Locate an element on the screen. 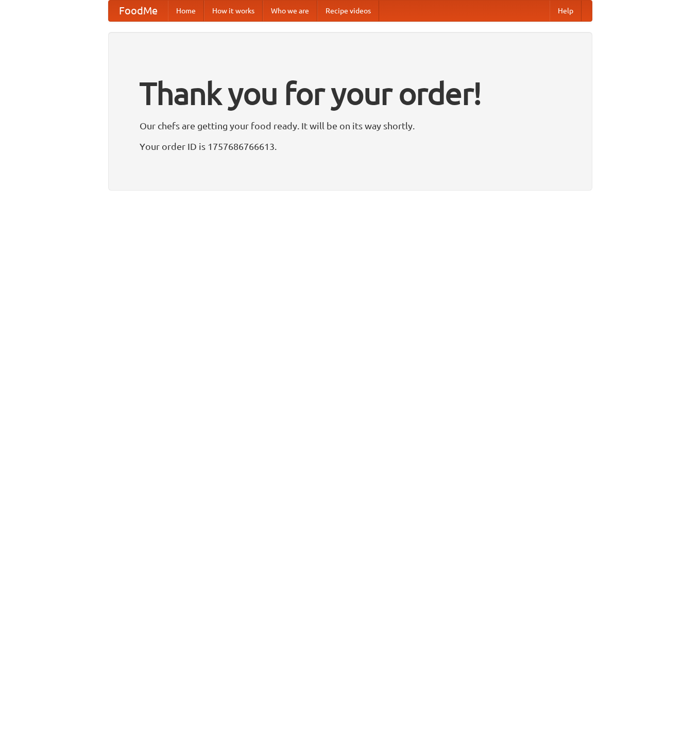 This screenshot has height=729, width=700. p: Our chefs are getting your food ready. It will be on its way shortly. is located at coordinates (350, 126).